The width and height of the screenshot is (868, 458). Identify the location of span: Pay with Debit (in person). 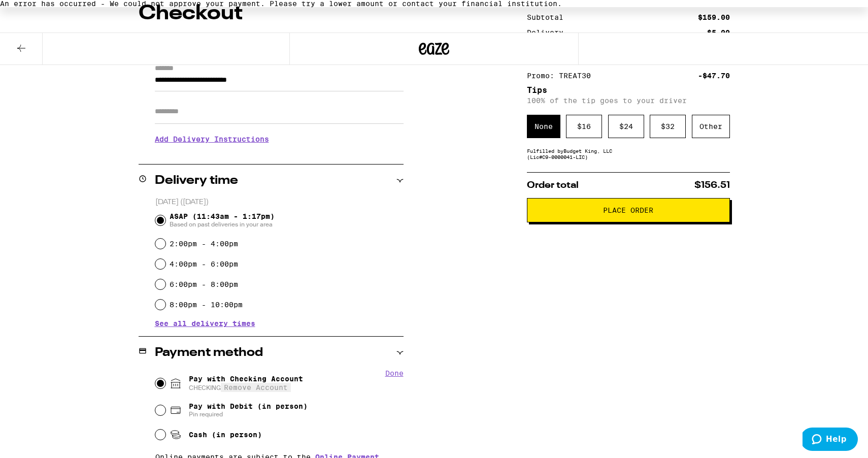
(248, 406).